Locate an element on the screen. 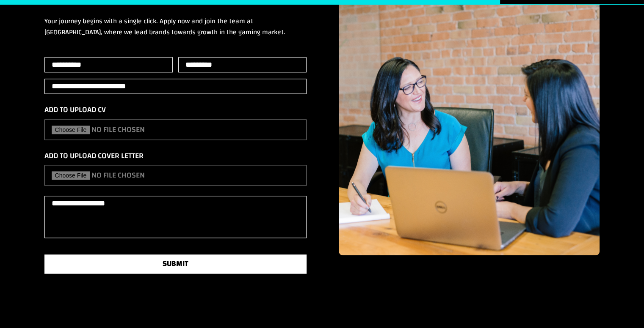 This screenshot has width=644, height=328. button: SUBMIT is located at coordinates (176, 264).